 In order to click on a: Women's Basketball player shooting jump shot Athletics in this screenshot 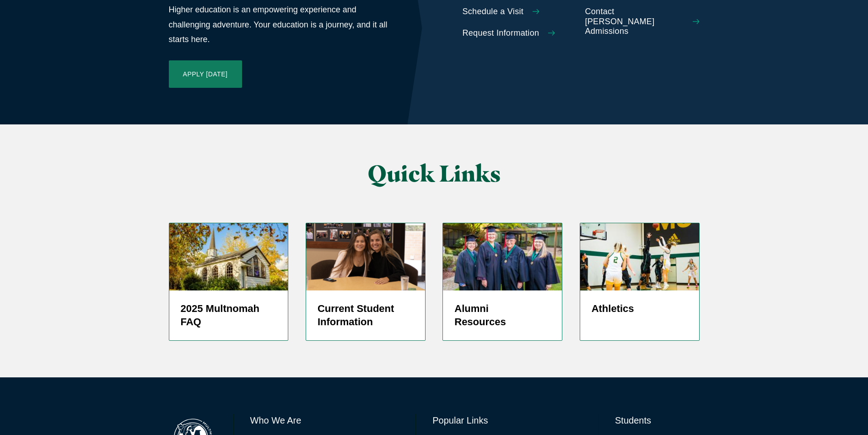, I will do `click(640, 282)`.